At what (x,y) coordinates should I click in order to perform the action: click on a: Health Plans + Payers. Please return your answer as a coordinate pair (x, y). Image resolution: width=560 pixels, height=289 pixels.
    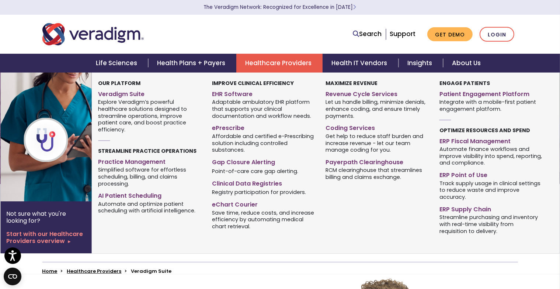
    Looking at the image, I should click on (192, 63).